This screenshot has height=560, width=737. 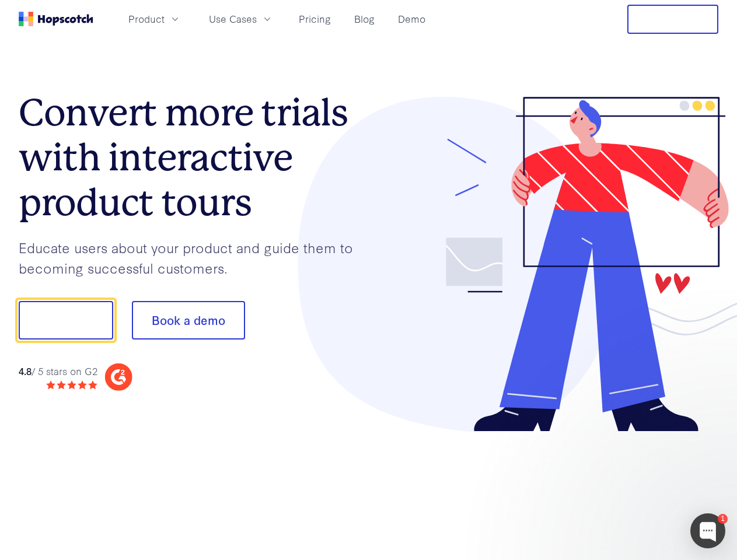 What do you see at coordinates (673, 19) in the screenshot?
I see `a: Free Trial` at bounding box center [673, 19].